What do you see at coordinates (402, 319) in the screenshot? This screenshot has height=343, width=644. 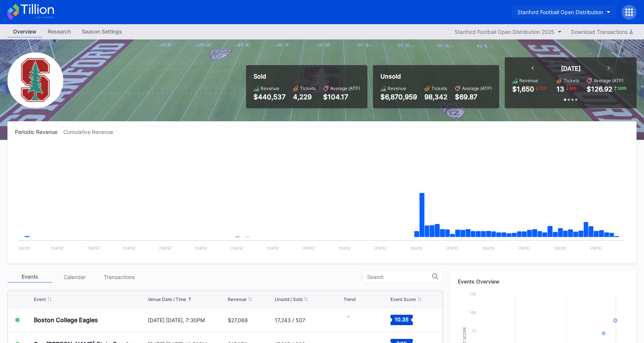 I see `text: 10.35` at bounding box center [402, 319].